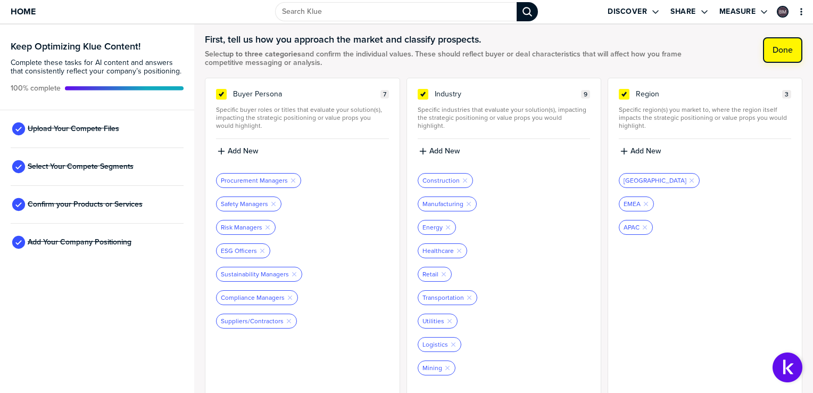  Describe the element at coordinates (504, 118) in the screenshot. I see `span: Specific industries that evaluate your solution(s), impacting the strategic positioning or value ...` at that location.